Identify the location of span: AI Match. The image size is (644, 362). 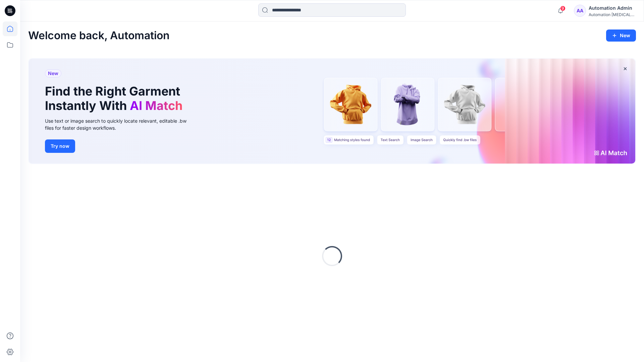
(156, 105).